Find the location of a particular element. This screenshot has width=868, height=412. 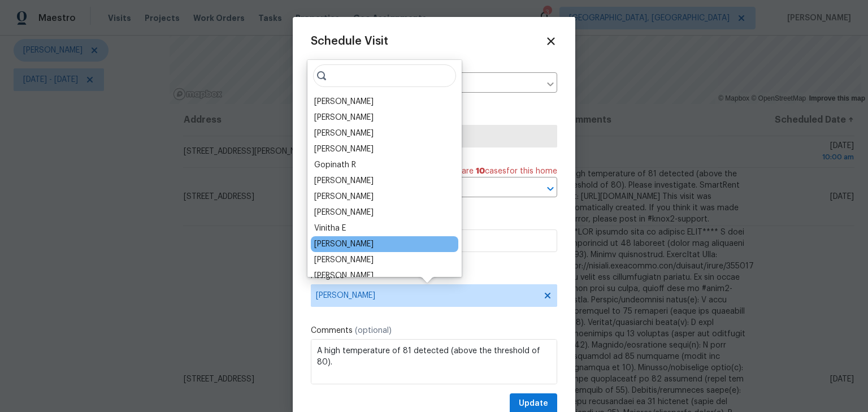

span: 10 is located at coordinates (481, 171).